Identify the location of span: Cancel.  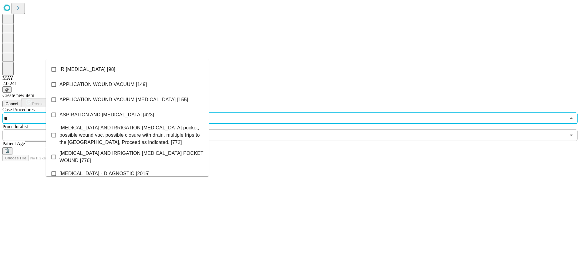
(12, 104).